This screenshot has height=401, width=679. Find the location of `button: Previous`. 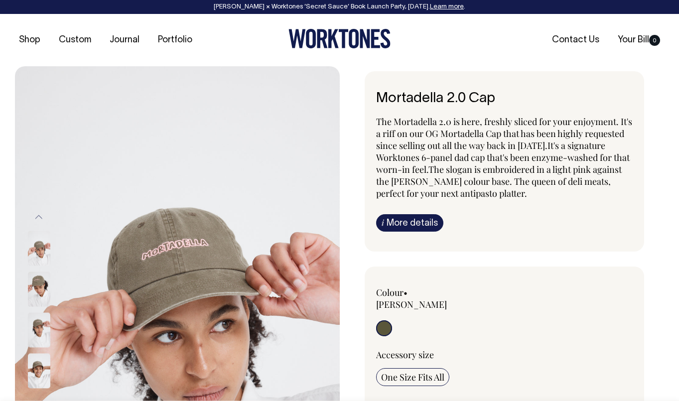

button: Previous is located at coordinates (39, 217).